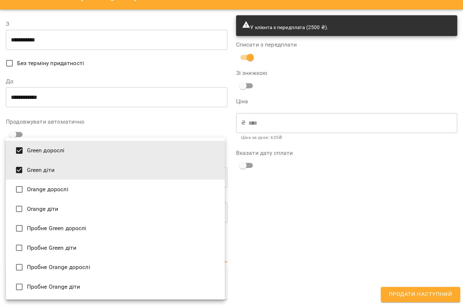 The height and width of the screenshot is (305, 463). What do you see at coordinates (115, 228) in the screenshot?
I see `li: Пробне Green дорослі` at bounding box center [115, 228].